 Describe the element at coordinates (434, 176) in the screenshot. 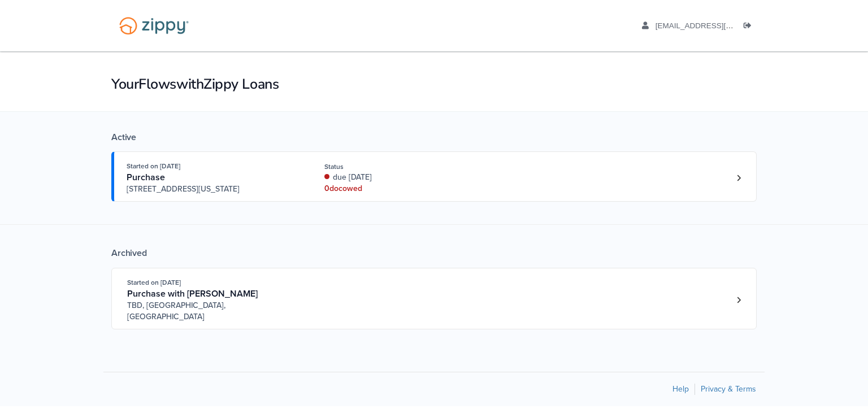

I see `a: Open loan 4167094` at that location.